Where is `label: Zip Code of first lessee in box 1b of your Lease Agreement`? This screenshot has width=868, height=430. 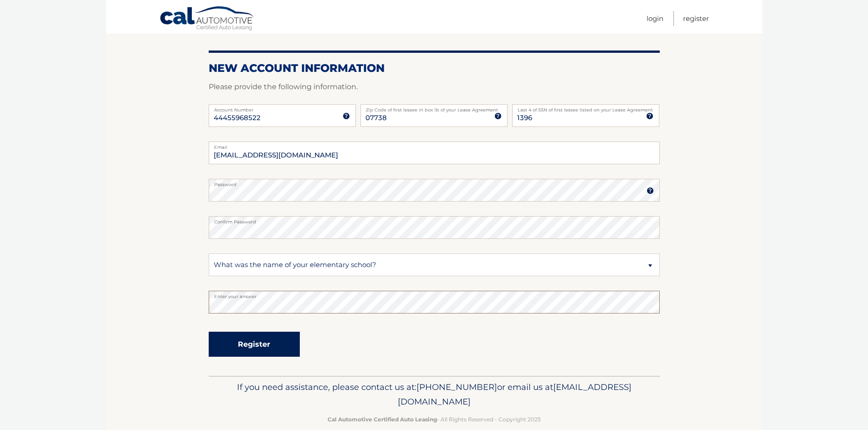
label: Zip Code of first lessee in box 1b of your Lease Agreement is located at coordinates (434, 108).